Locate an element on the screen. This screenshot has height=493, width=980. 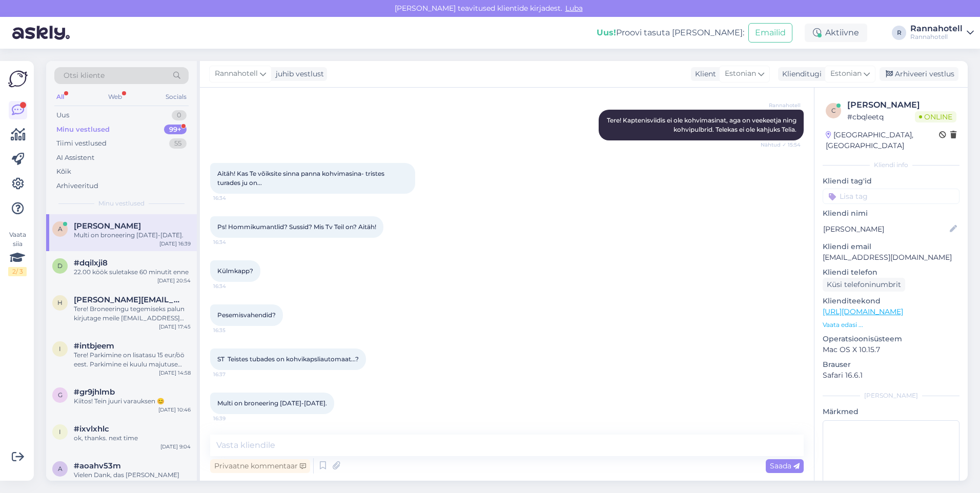
span: #ixvlxhlc is located at coordinates (91, 429).